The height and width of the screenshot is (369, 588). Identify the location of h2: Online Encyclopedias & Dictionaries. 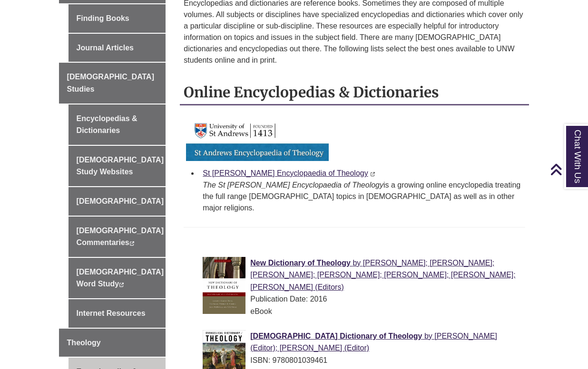
(354, 93).